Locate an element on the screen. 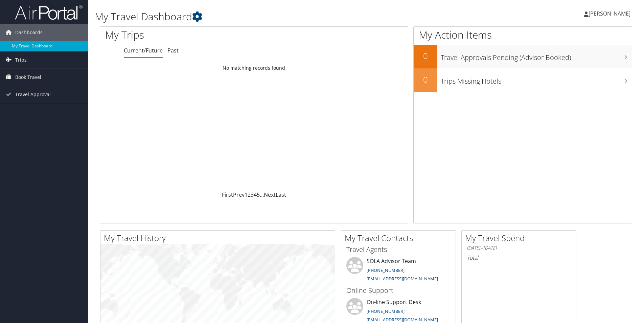 This screenshot has width=644, height=323. a: 4 is located at coordinates (255, 194).